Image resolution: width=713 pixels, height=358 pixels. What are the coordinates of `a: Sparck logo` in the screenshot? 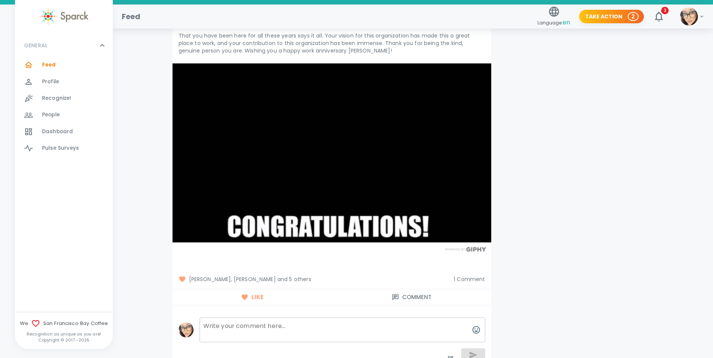 It's located at (64, 16).